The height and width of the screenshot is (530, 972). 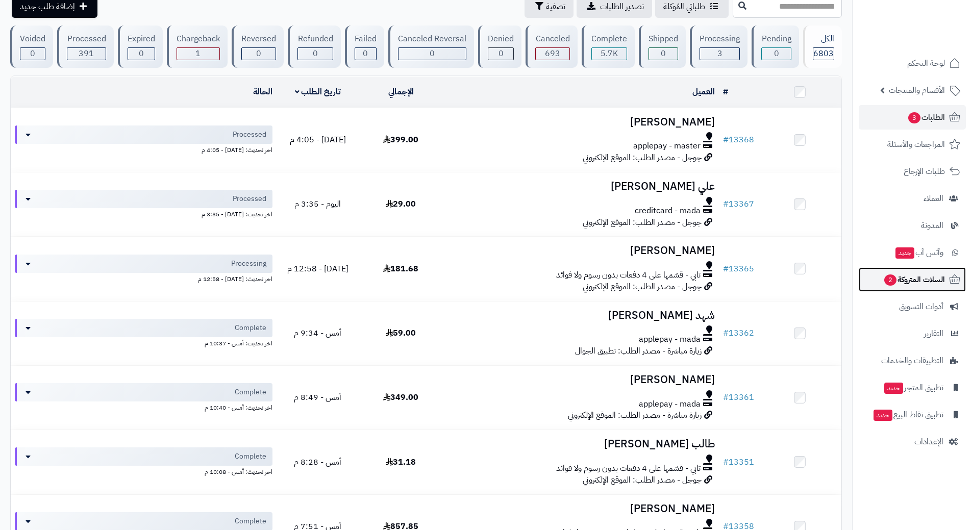 I want to click on a: Expired 0, so click(x=140, y=46).